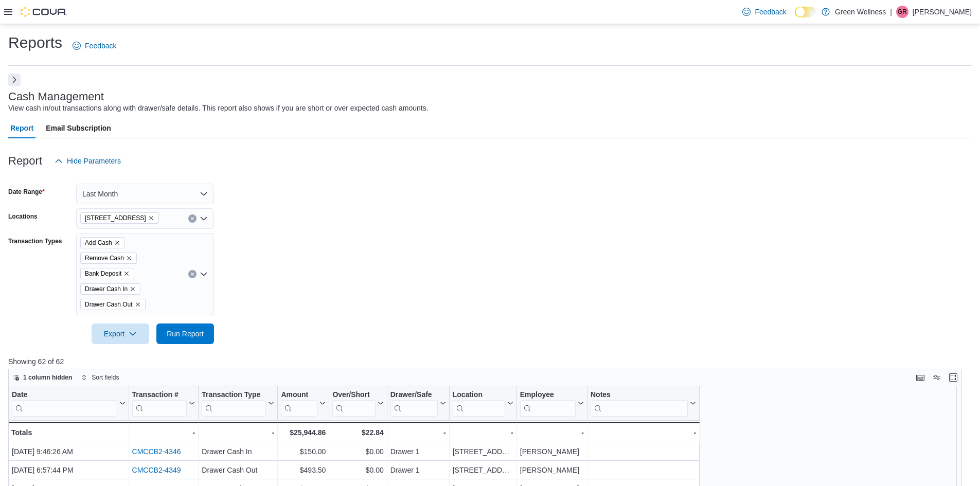 The width and height of the screenshot is (980, 486). I want to click on button: Drawer/Safe, so click(419, 403).